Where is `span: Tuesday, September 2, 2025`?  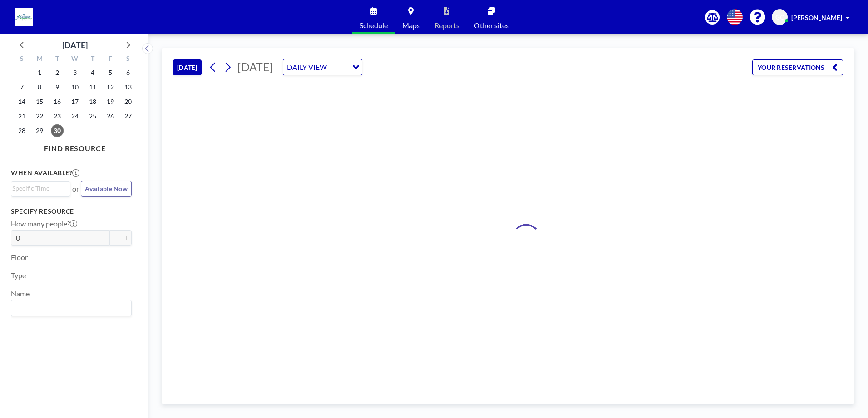
span: Tuesday, September 2, 2025 is located at coordinates (57, 73).